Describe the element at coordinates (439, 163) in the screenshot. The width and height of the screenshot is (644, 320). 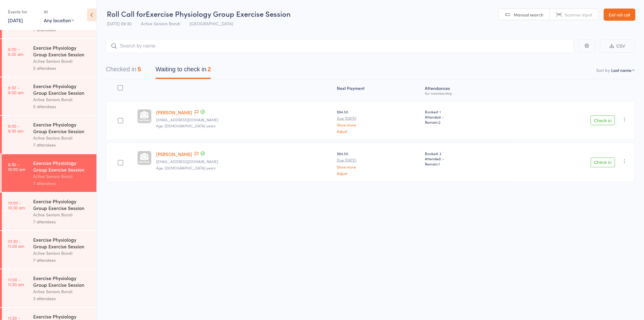
I see `span: 1` at that location.